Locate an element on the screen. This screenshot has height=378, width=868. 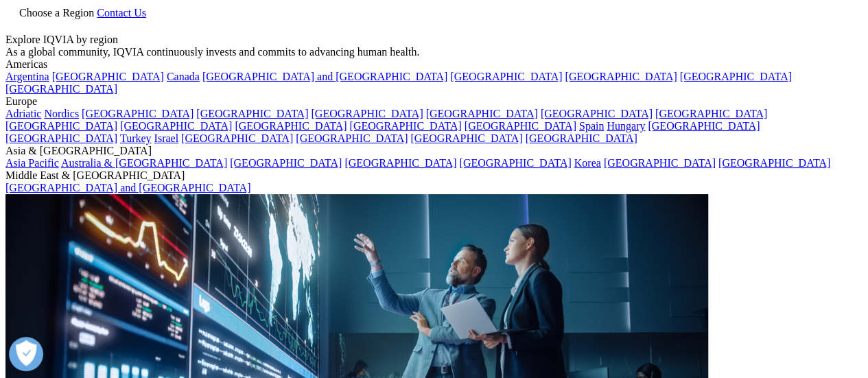
div: Americas is located at coordinates (434, 65).